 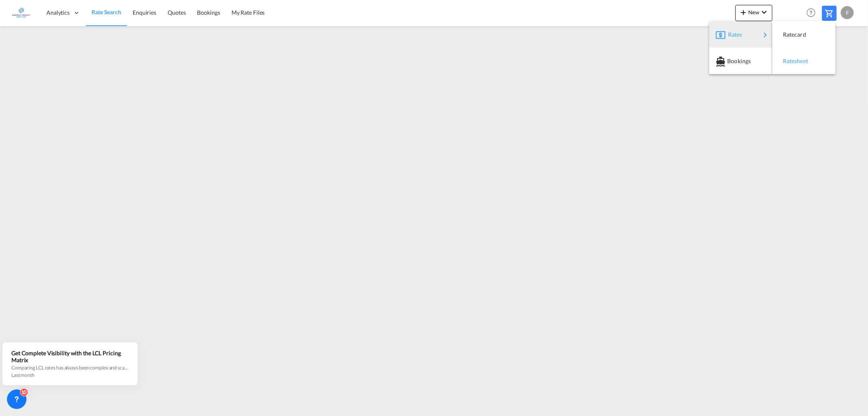 I want to click on div: Ratecard, so click(x=804, y=35).